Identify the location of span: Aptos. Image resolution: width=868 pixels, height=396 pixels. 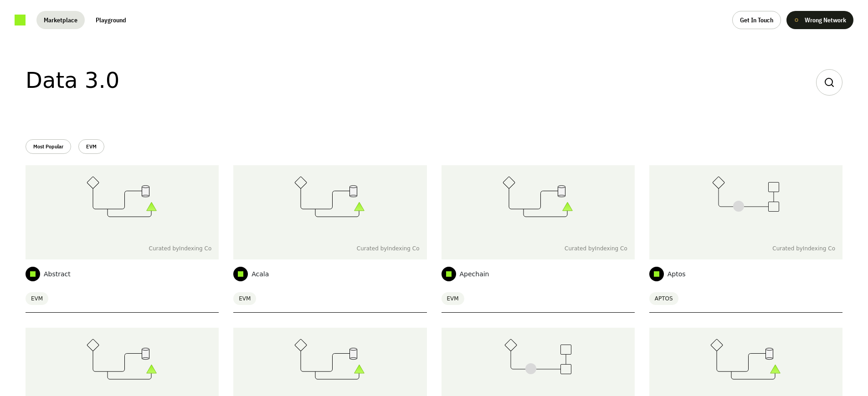
(677, 274).